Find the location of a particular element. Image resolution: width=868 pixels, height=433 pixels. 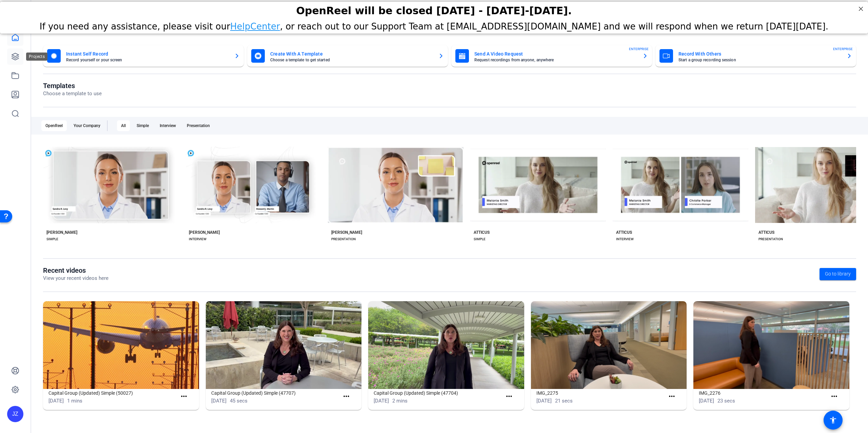

p: View your recent videos here is located at coordinates (76, 278).